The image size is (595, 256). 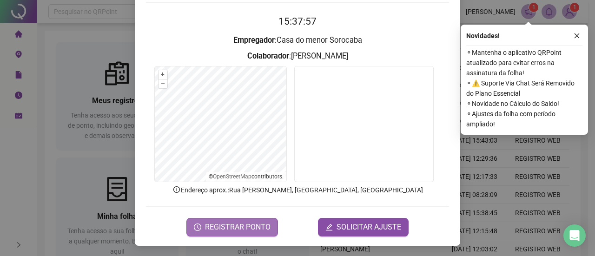 I want to click on time: 15:37:57, so click(x=298, y=21).